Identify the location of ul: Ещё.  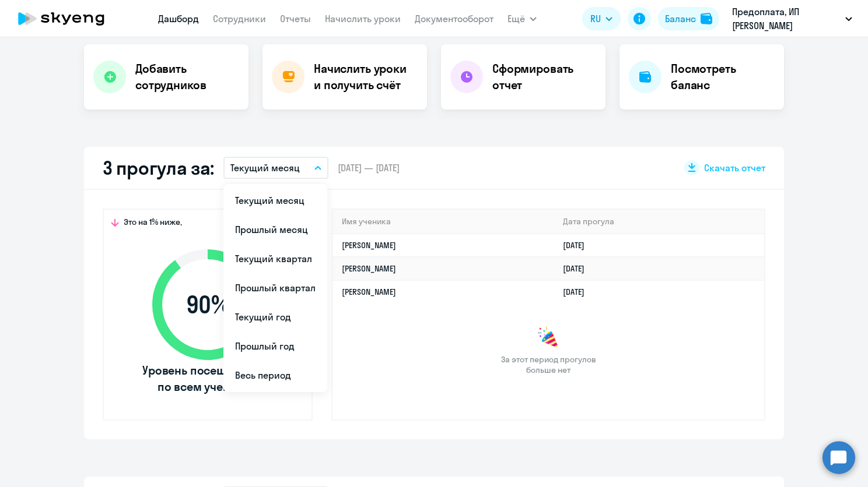
(276, 288).